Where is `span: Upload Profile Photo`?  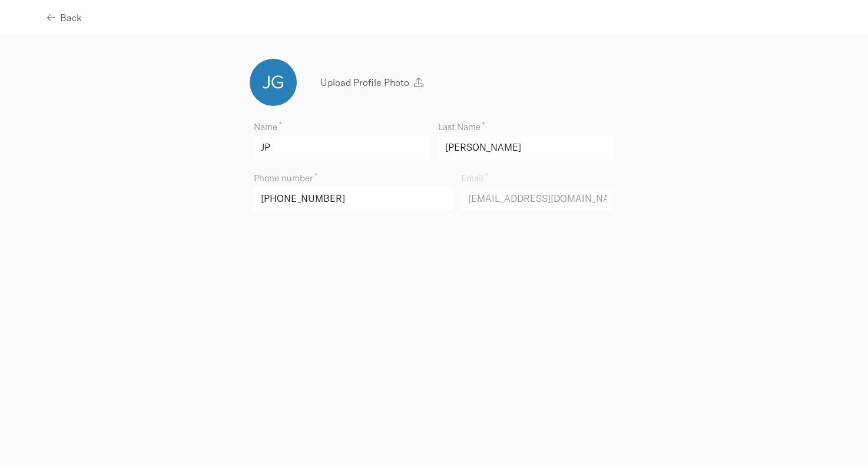
span: Upload Profile Photo is located at coordinates (365, 82).